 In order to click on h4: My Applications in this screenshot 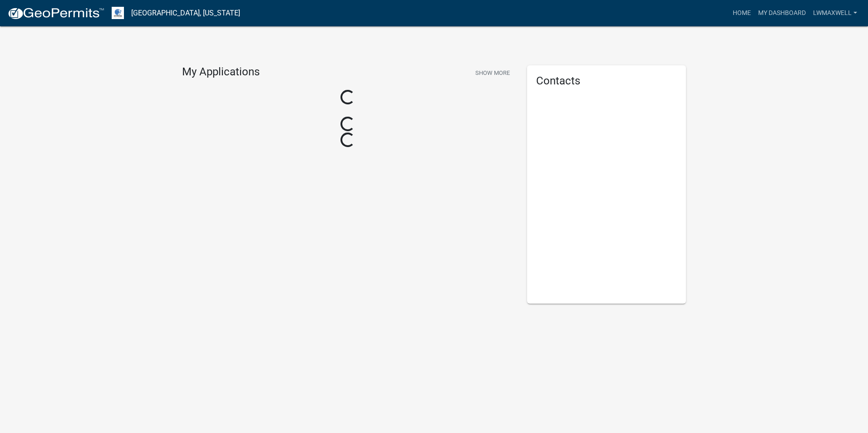, I will do `click(221, 72)`.